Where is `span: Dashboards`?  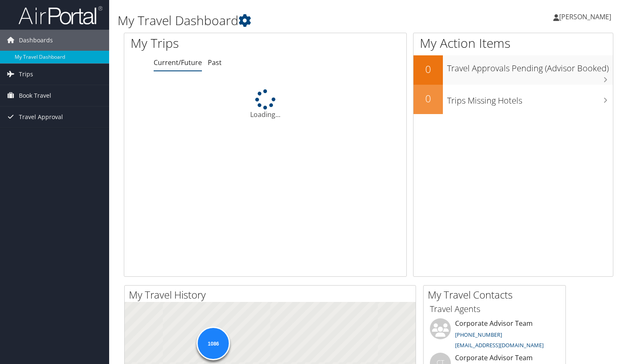 span: Dashboards is located at coordinates (36, 40).